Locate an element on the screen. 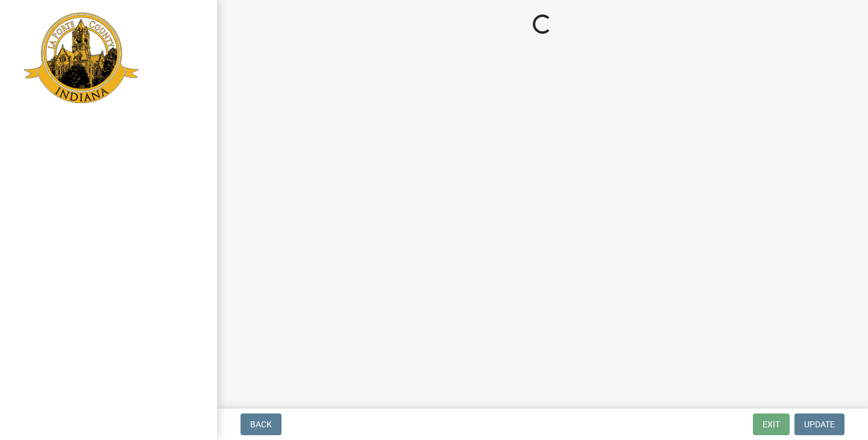 This screenshot has width=868, height=440. span: Back is located at coordinates (261, 425).